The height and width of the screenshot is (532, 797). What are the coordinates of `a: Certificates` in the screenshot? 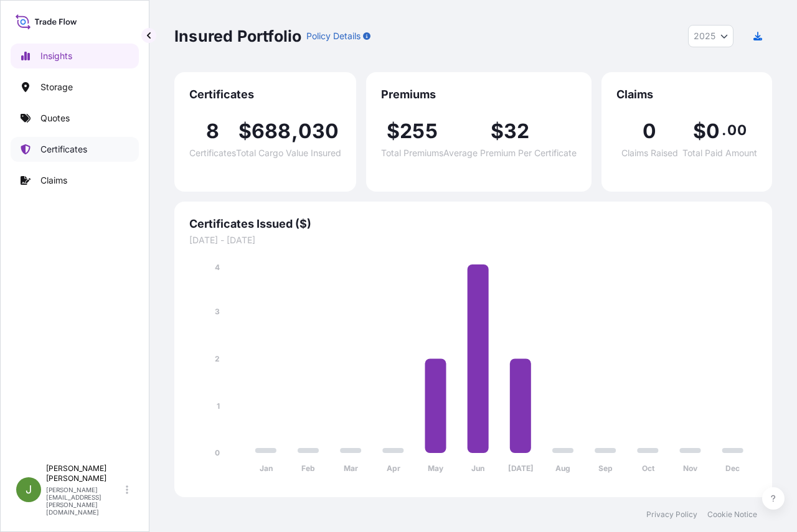 It's located at (75, 149).